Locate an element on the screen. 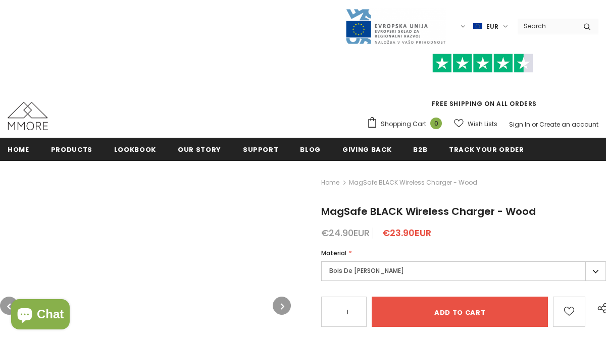 The width and height of the screenshot is (606, 340). input: Add to cart is located at coordinates (459, 312).